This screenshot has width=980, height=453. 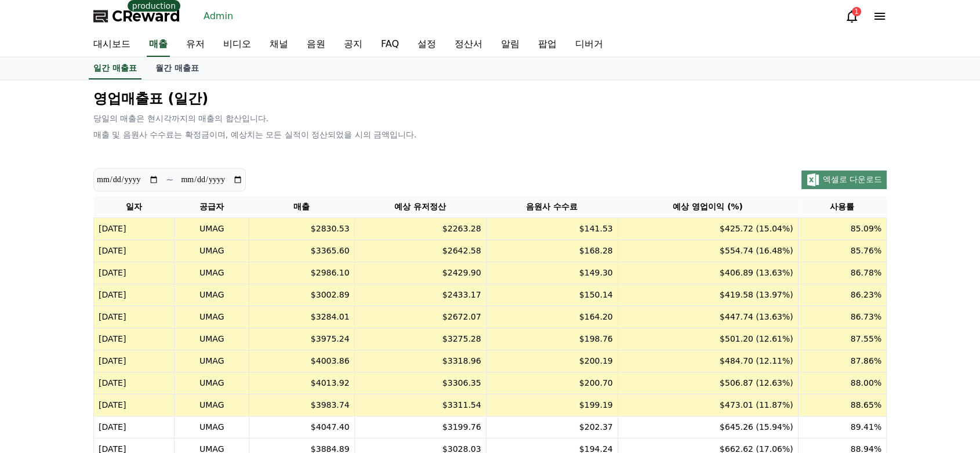 I want to click on td: $2433.17, so click(x=420, y=295).